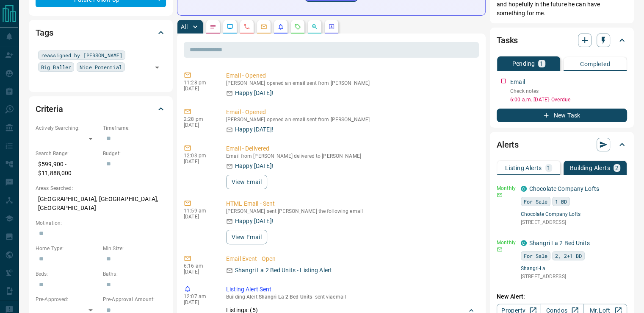  What do you see at coordinates (315, 27) in the screenshot?
I see `svg: Opportunities` at bounding box center [315, 27].